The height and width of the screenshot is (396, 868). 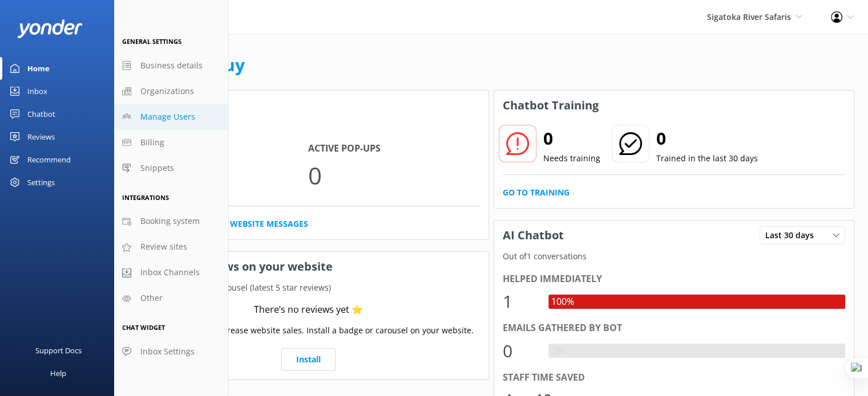 I want to click on h4: Active Pop-ups, so click(x=394, y=149).